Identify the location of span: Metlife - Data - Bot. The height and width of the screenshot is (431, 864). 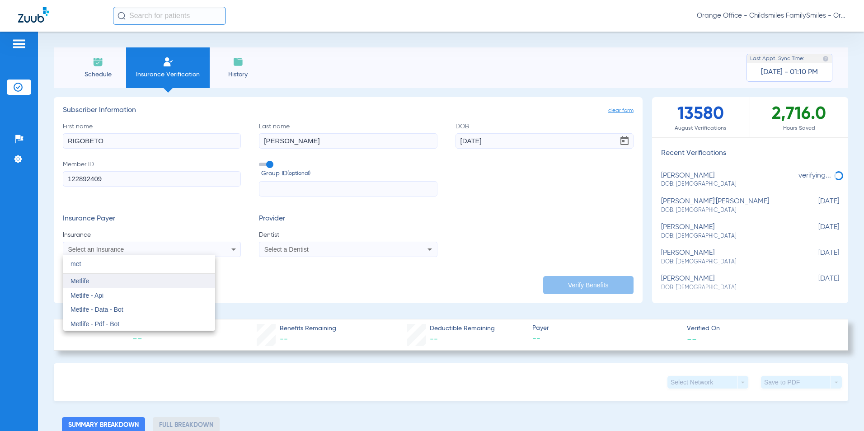
(97, 310).